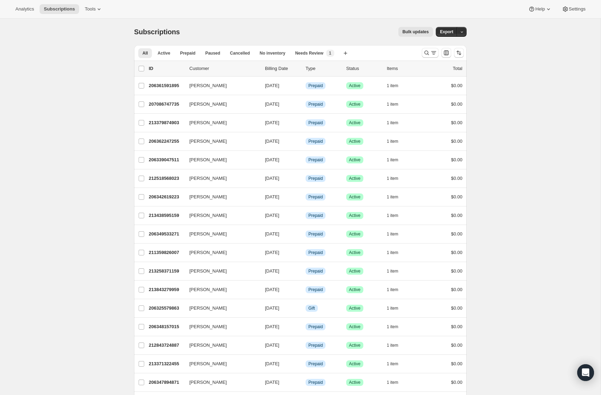  What do you see at coordinates (577, 9) in the screenshot?
I see `span: Settings` at bounding box center [577, 9].